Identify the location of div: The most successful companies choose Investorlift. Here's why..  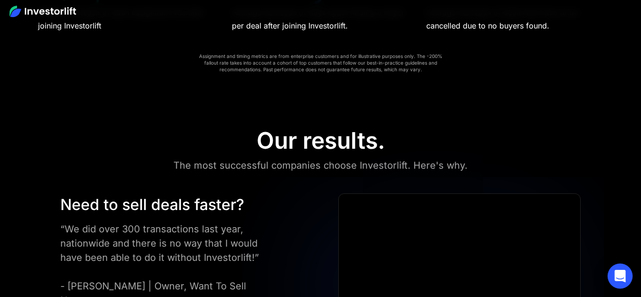
(320, 165).